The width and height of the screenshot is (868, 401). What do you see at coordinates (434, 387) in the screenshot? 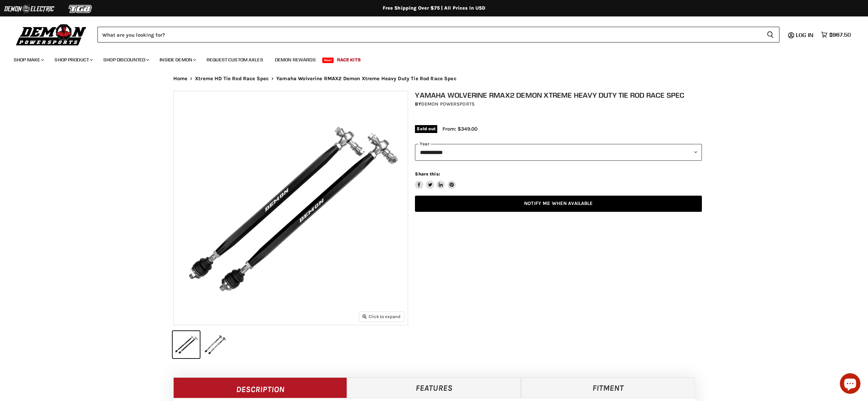
I see `a: Features` at bounding box center [434, 387].